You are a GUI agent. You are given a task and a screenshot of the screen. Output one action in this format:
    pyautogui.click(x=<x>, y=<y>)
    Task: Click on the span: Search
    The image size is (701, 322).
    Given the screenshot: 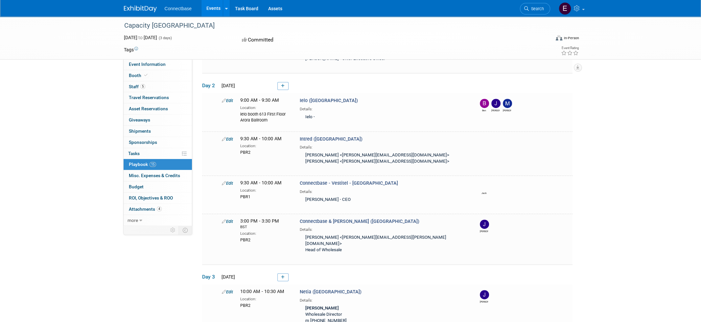 What is the action you would take?
    pyautogui.click(x=537, y=9)
    